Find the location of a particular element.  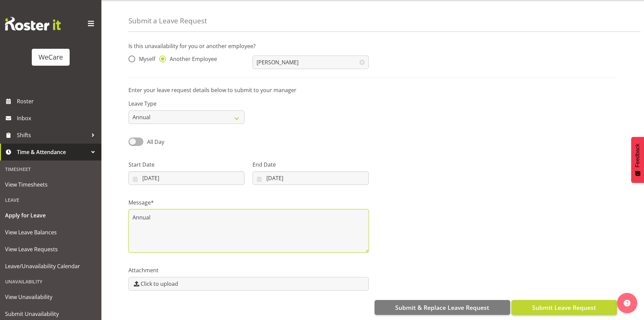

label: End Date is located at coordinates (311, 164).